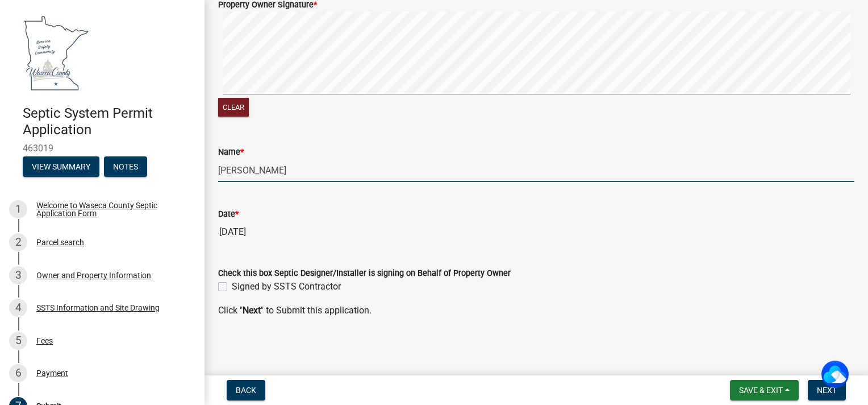 The width and height of the screenshot is (868, 405). I want to click on button: Back, so click(246, 390).